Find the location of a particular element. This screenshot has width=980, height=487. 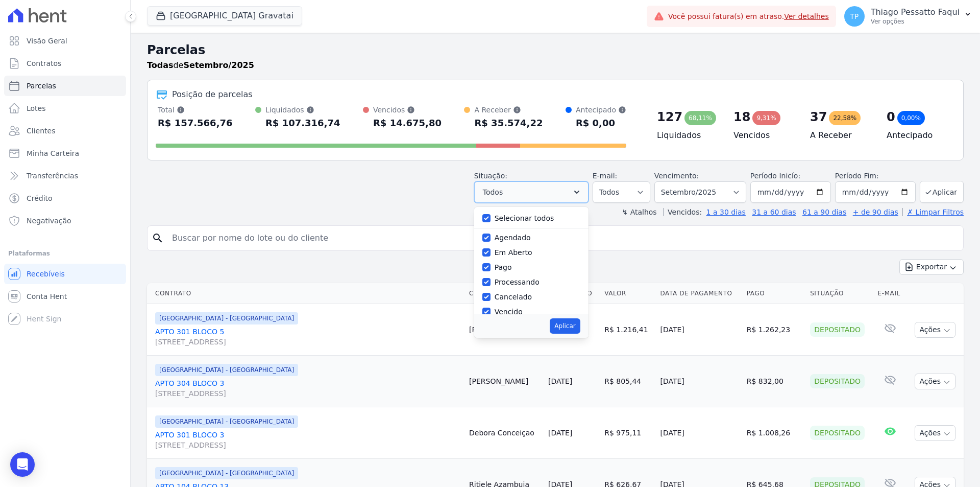

div: 0 is located at coordinates (891, 117).